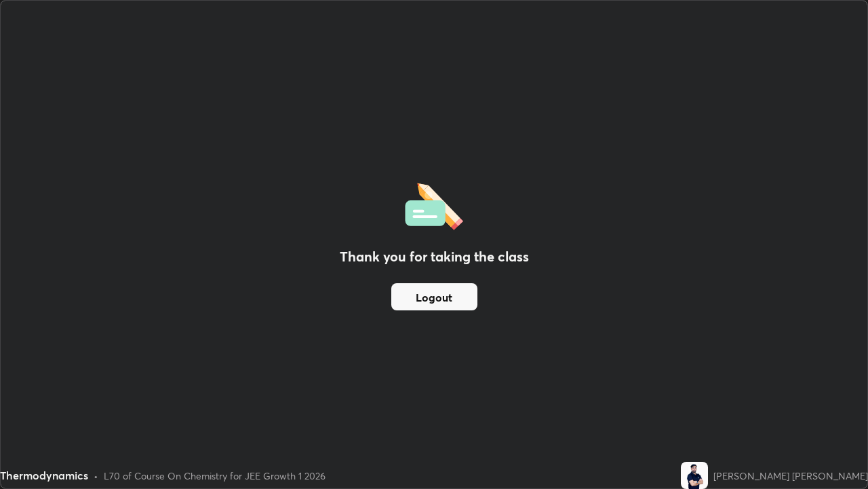 Image resolution: width=868 pixels, height=489 pixels. I want to click on h2: Thank you for taking the class, so click(434, 257).